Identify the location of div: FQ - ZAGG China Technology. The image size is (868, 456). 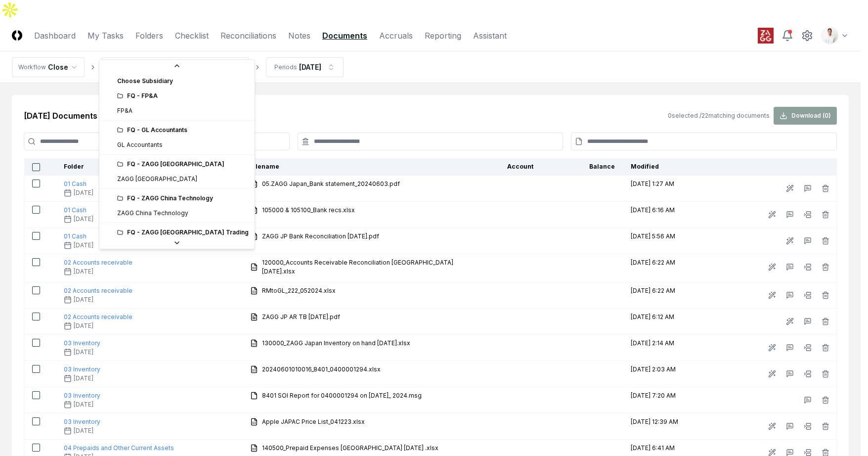
(183, 199).